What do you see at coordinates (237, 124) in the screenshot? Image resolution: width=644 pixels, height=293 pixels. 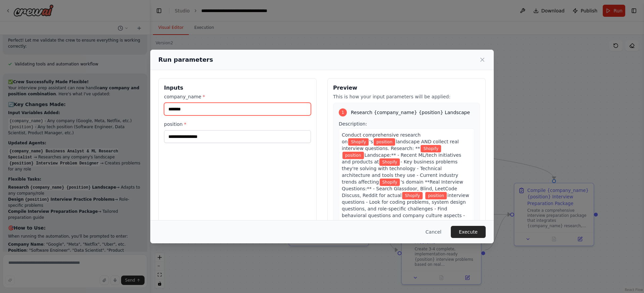 I see `label: position` at bounding box center [237, 124].